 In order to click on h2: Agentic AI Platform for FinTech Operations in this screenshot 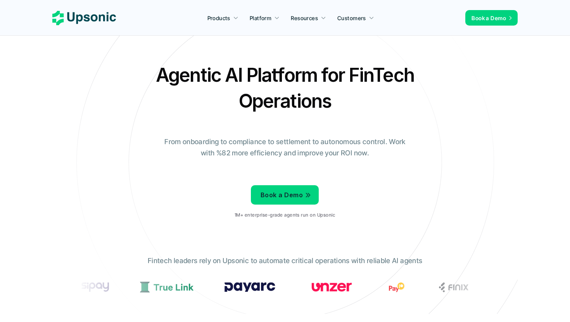, I will do `click(285, 88)`.